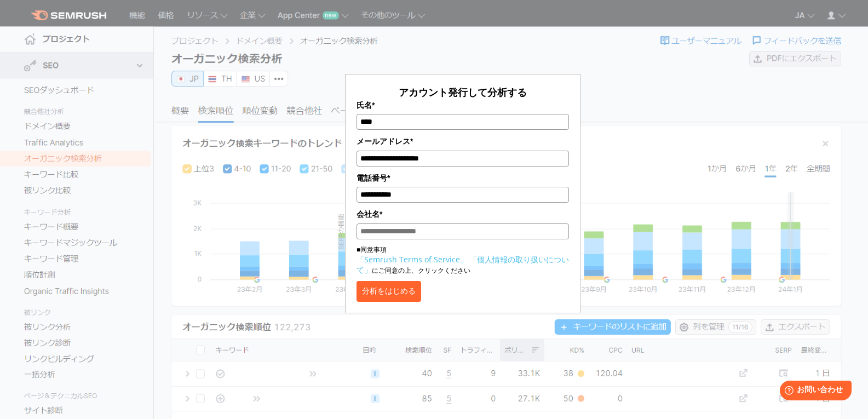  What do you see at coordinates (463, 141) in the screenshot?
I see `label: メールアドレス*` at bounding box center [463, 141].